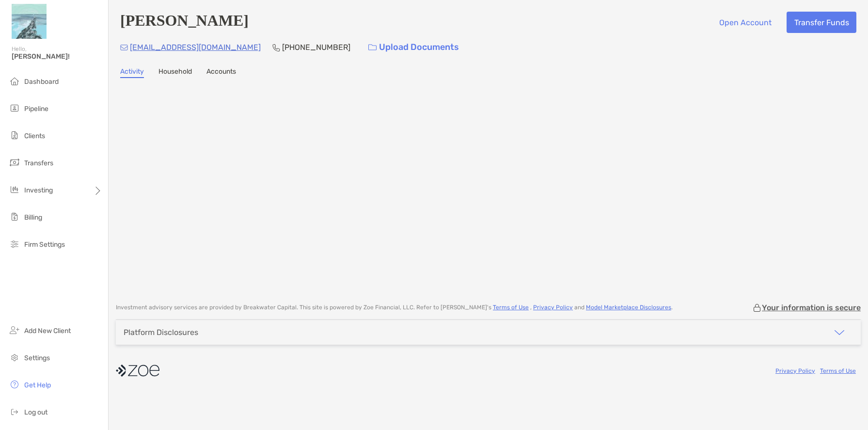 The width and height of the screenshot is (868, 430). I want to click on span: Transfers, so click(39, 163).